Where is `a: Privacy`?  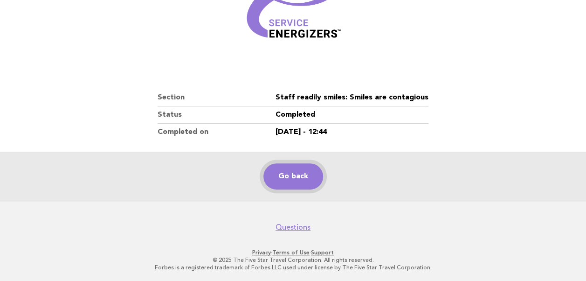
a: Privacy is located at coordinates (262, 252).